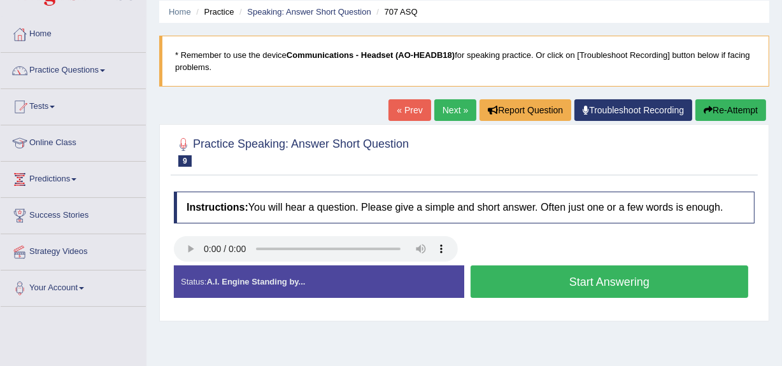  What do you see at coordinates (525, 110) in the screenshot?
I see `button: Report Question` at bounding box center [525, 110].